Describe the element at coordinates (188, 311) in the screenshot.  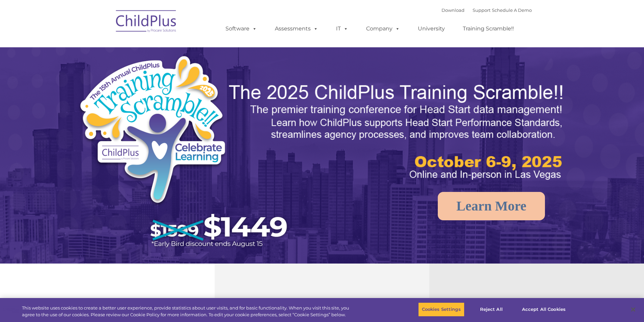
I see `div: This website uses cookies to create a better user experience, provide statistics about user visit...` at that location.